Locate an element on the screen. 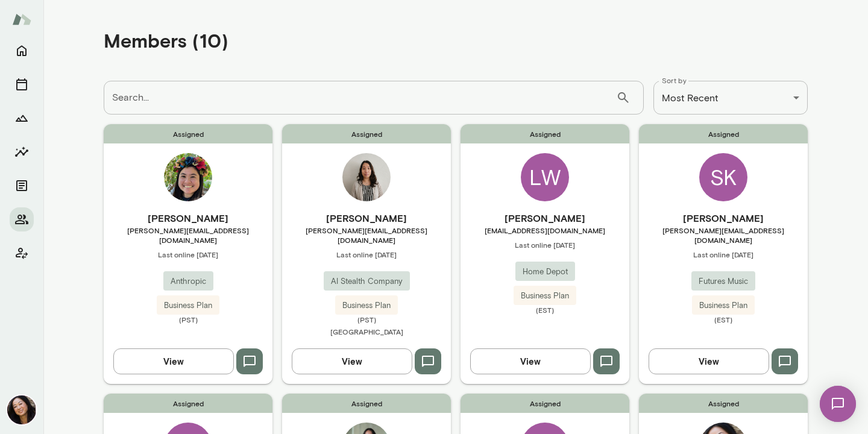  button: Sessions is located at coordinates (22, 85).